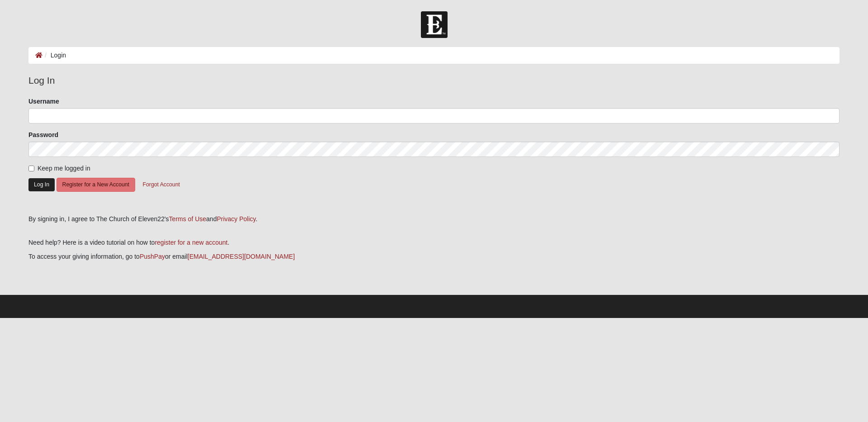  Describe the element at coordinates (191, 243) in the screenshot. I see `a: register for a new account` at that location.